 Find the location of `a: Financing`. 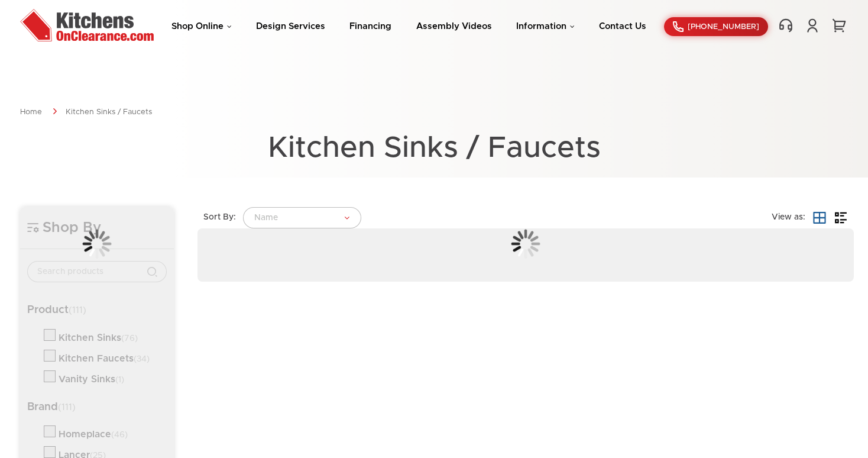

a: Financing is located at coordinates (370, 26).